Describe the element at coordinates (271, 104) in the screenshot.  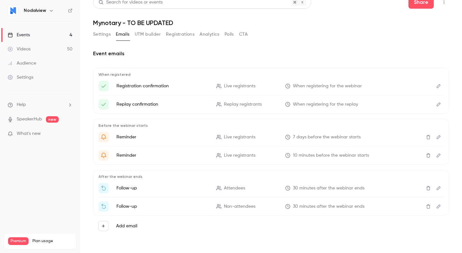
I see `li: Voici votre lien d'accès à la Masterclass : {{ event_name }}!` at that location.